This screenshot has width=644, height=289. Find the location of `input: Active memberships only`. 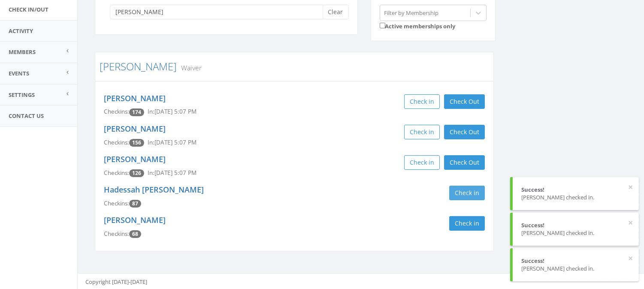

input: Active memberships only is located at coordinates (382, 26).